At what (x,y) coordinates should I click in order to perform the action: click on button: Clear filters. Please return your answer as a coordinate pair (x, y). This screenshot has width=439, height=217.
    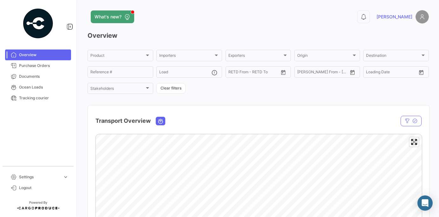
    Looking at the image, I should click on (171, 88).